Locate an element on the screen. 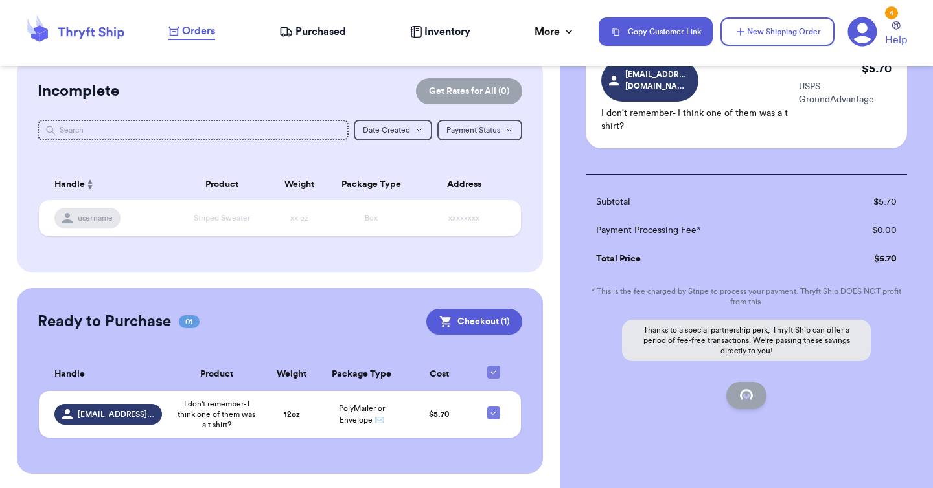  td: Payment Processing Fee* is located at coordinates (703, 231).